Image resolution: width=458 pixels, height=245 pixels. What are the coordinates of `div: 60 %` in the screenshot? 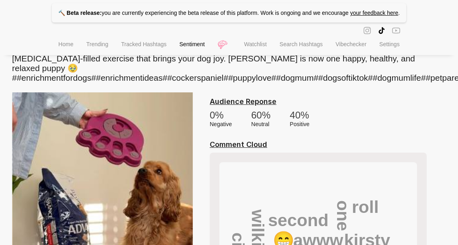 It's located at (260, 115).